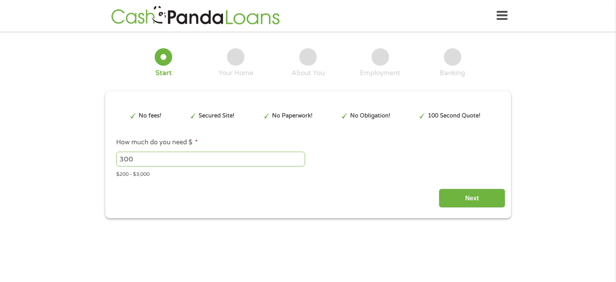 This screenshot has width=616, height=282. What do you see at coordinates (308, 73) in the screenshot?
I see `div: About You` at bounding box center [308, 73].